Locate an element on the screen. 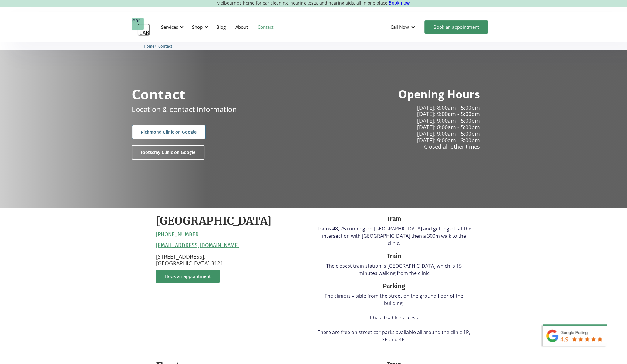 The width and height of the screenshot is (627, 364). a: About is located at coordinates (241, 27).